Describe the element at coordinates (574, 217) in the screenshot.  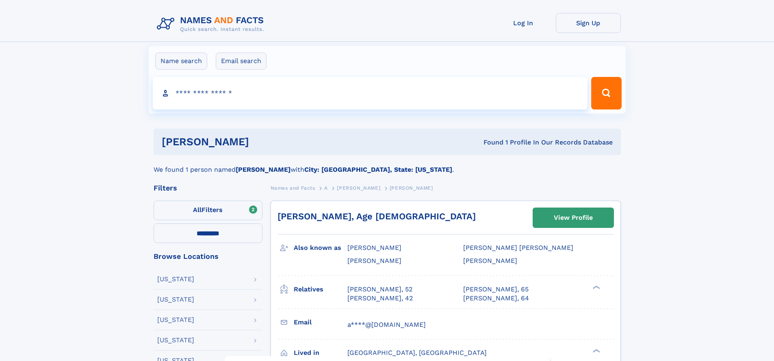
I see `div: View Profile` at that location.